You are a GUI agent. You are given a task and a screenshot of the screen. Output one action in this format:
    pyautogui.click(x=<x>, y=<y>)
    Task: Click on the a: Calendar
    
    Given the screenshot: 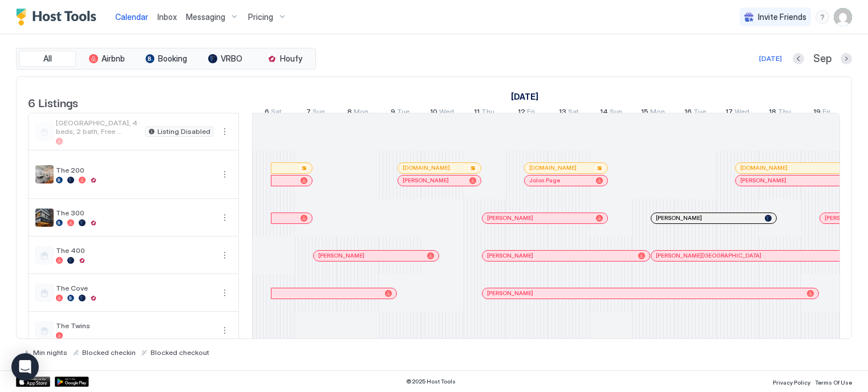 What is the action you would take?
    pyautogui.click(x=131, y=17)
    